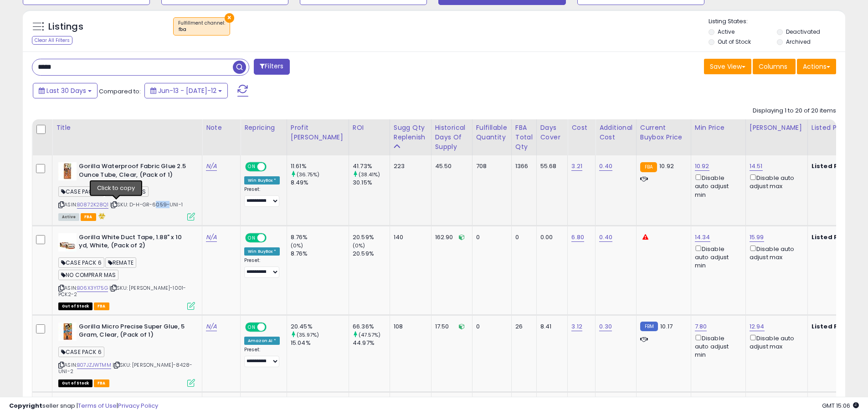 This screenshot has width=868, height=415. What do you see at coordinates (524, 137) in the screenshot?
I see `div: FBA Total Qty` at bounding box center [524, 137].